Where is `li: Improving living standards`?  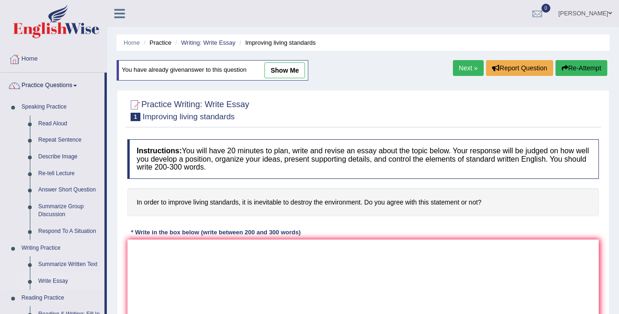
li: Improving living standards is located at coordinates (276, 42).